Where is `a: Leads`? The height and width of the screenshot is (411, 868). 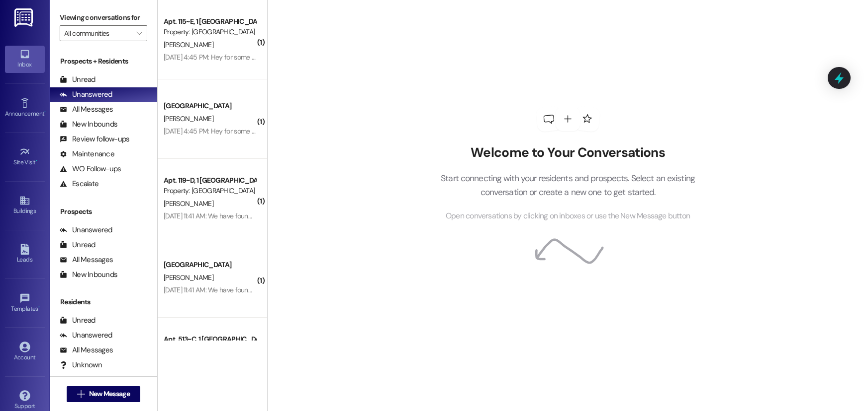 a: Leads is located at coordinates (25, 254).